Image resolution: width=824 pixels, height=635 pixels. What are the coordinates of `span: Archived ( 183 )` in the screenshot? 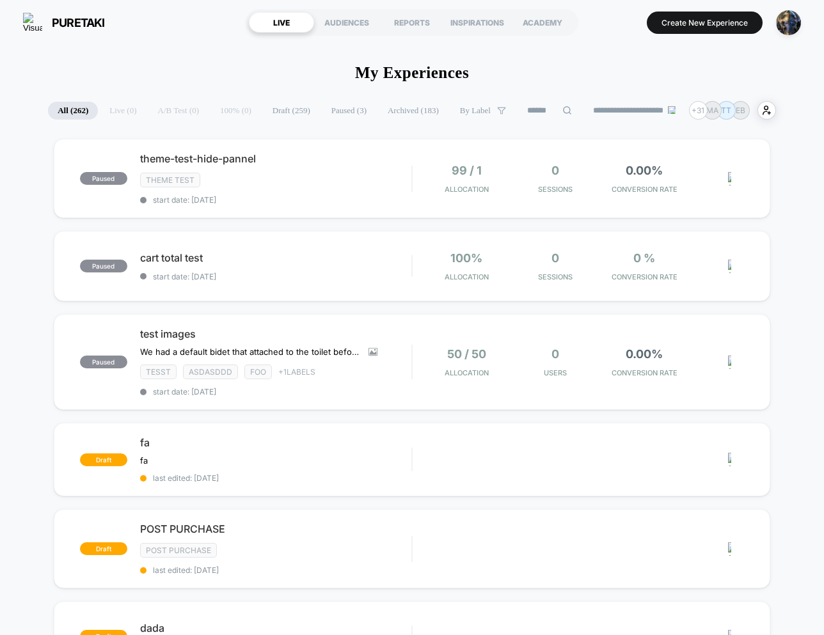 It's located at (413, 111).